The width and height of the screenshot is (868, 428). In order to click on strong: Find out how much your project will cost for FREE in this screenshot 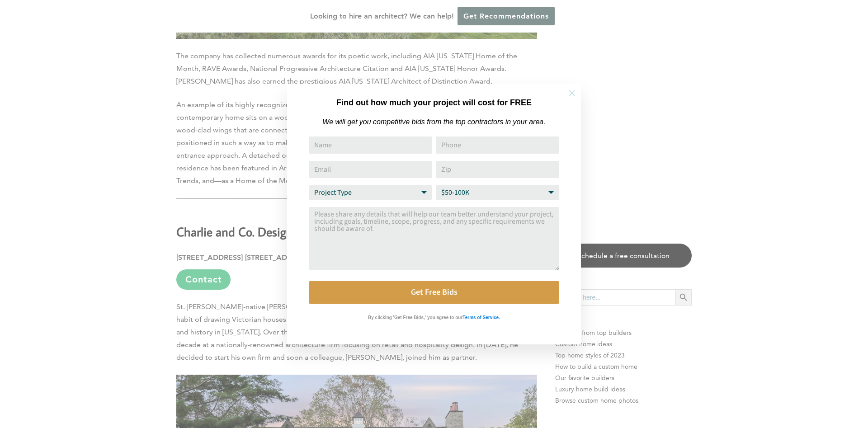, I will do `click(434, 103)`.